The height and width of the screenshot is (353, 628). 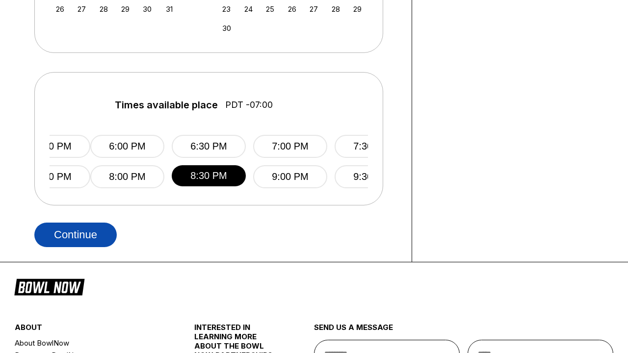 I want to click on button: 9:30 PM, so click(x=371, y=177).